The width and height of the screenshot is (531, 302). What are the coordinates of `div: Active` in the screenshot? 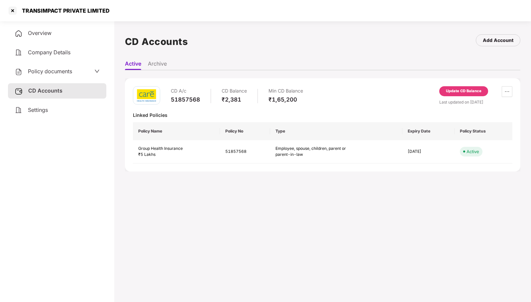 It's located at (473, 151).